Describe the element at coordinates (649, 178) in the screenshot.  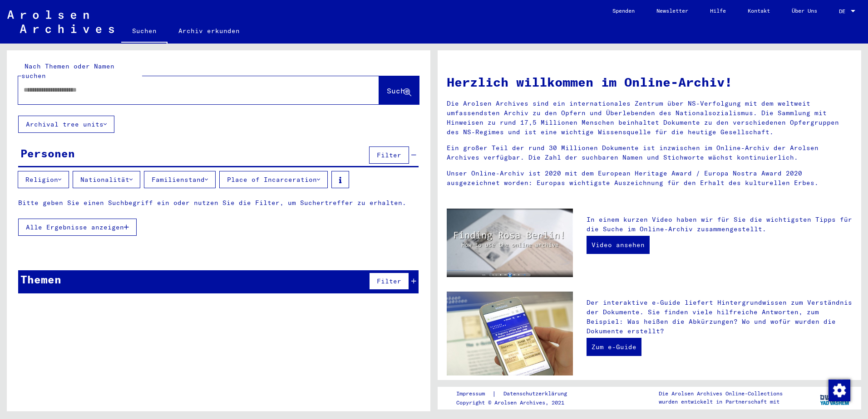
I see `p: Unser Online-Archiv ist 2020 mit dem European Heritage Award / Europa Nostra Award 2020 ausgezeic...` at that location.